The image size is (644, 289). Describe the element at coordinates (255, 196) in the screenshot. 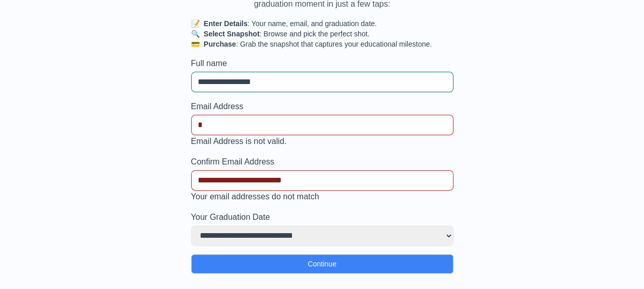

I see `span: Your email addresses do not match` at that location.